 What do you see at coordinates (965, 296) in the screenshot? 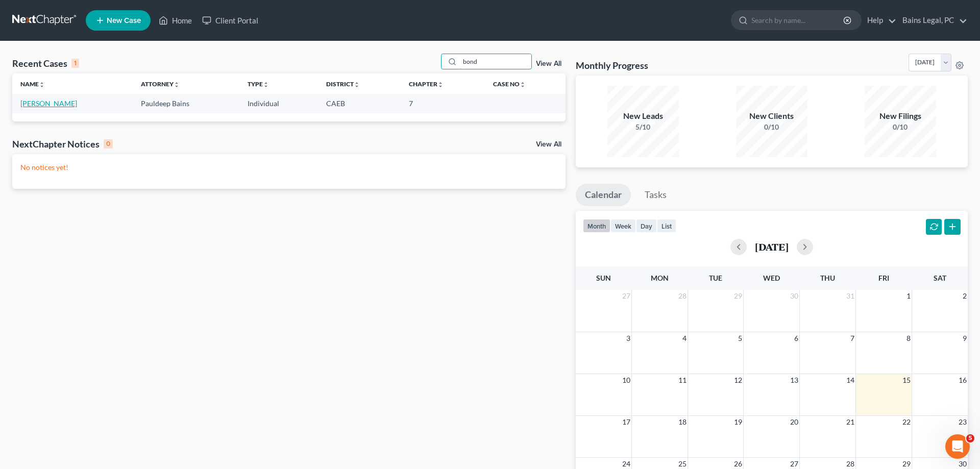
I see `span: 2` at bounding box center [965, 296].